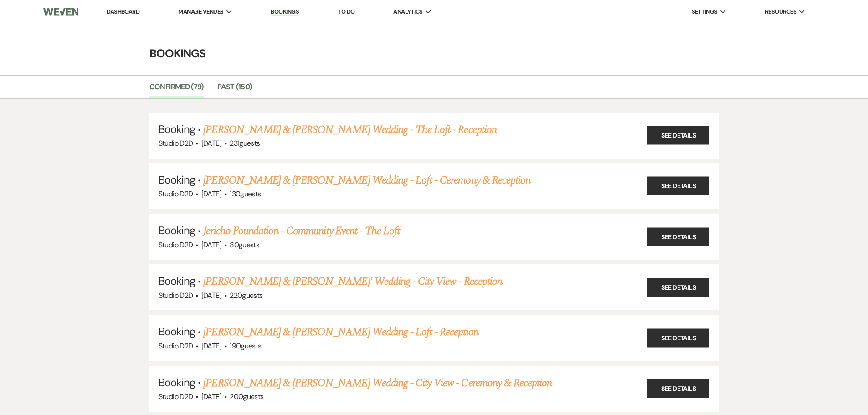  What do you see at coordinates (123, 11) in the screenshot?
I see `a: Dashboard` at bounding box center [123, 11].